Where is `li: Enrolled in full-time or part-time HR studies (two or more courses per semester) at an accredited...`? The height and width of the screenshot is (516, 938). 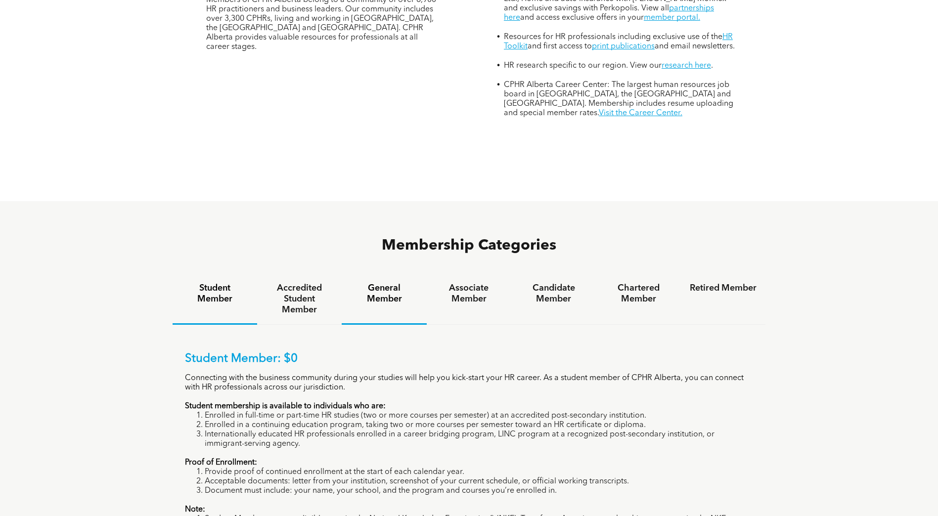 li: Enrolled in full-time or part-time HR studies (two or more courses per semester) at an accredited... is located at coordinates (479, 416).